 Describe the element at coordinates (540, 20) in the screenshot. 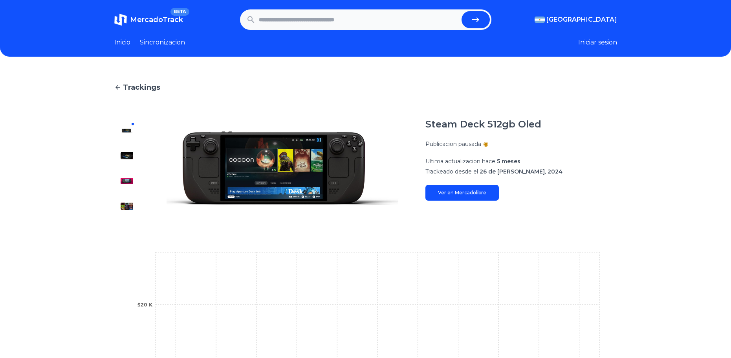

I see `img: Argentina` at that location.